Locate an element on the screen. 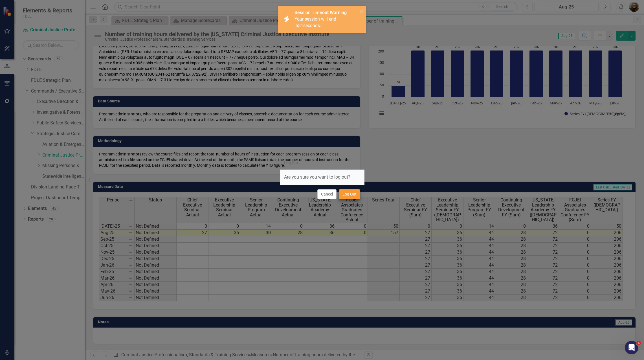 The width and height of the screenshot is (644, 360). span: 31 is located at coordinates (300, 26).